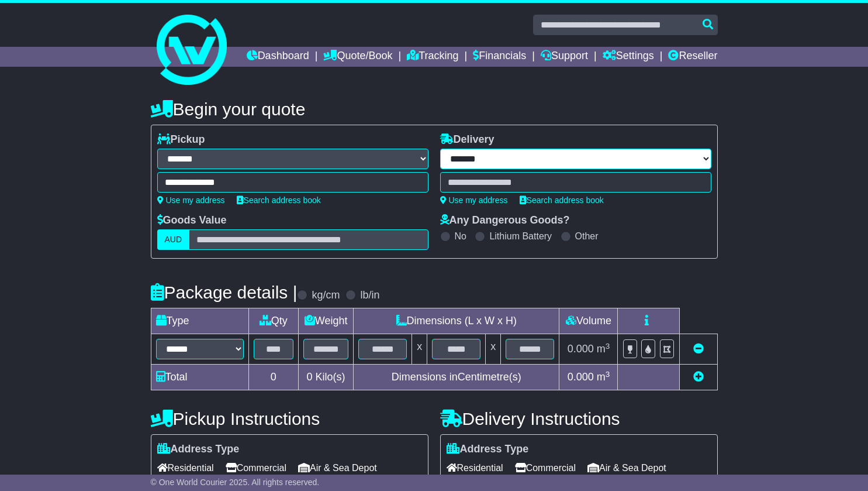 This screenshot has width=868, height=491. Describe the element at coordinates (192, 221) in the screenshot. I see `label: Goods Value` at that location.